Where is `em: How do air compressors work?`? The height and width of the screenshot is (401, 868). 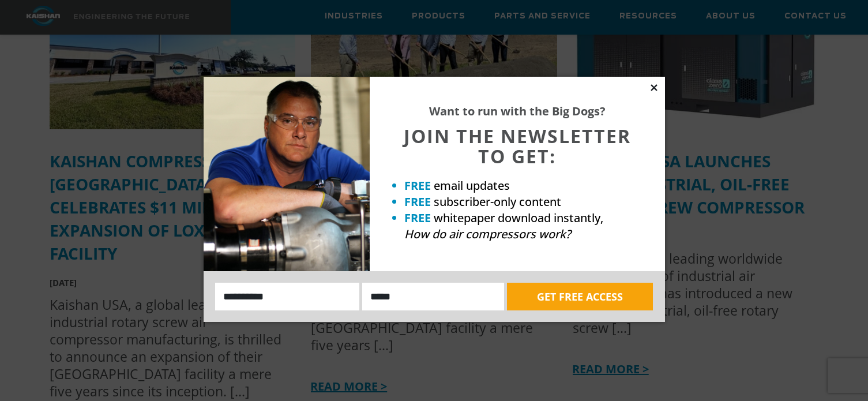
em: How do air compressors work? is located at coordinates (487, 234).